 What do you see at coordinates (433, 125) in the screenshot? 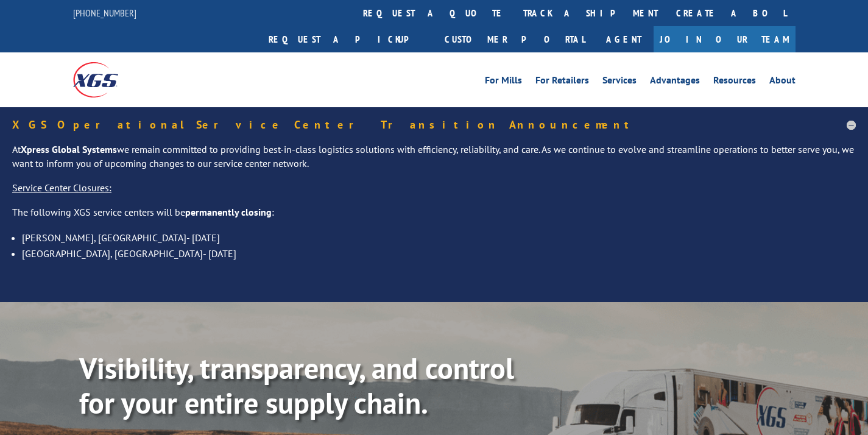
I see `h5: XGS Operational Service Center Transition Announcement` at bounding box center [433, 125].